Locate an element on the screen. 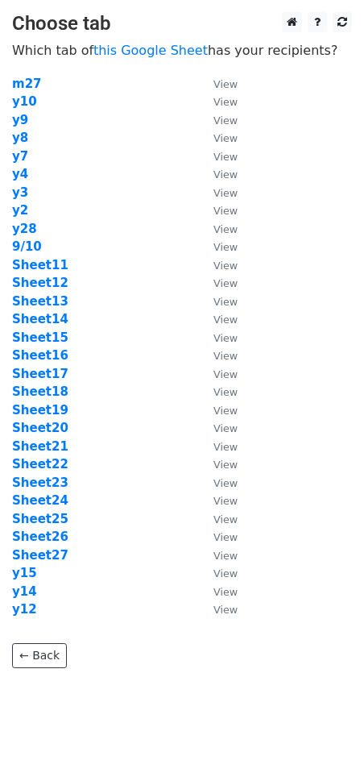 Image resolution: width=364 pixels, height=781 pixels. a: y9 is located at coordinates (20, 120).